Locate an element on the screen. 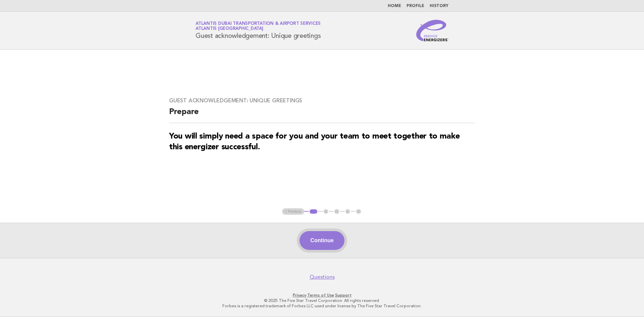 Image resolution: width=644 pixels, height=317 pixels. img: Service Energizers is located at coordinates (433, 31).